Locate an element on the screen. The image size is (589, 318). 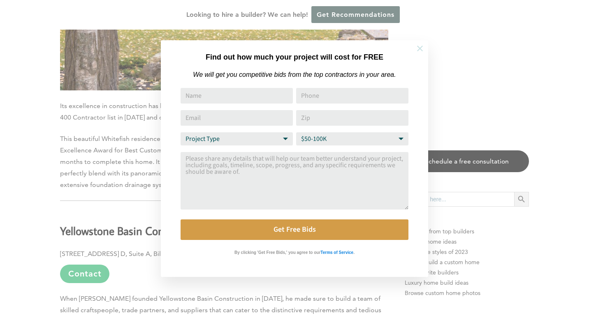
textarea: Comment or Message is located at coordinates (294, 181).